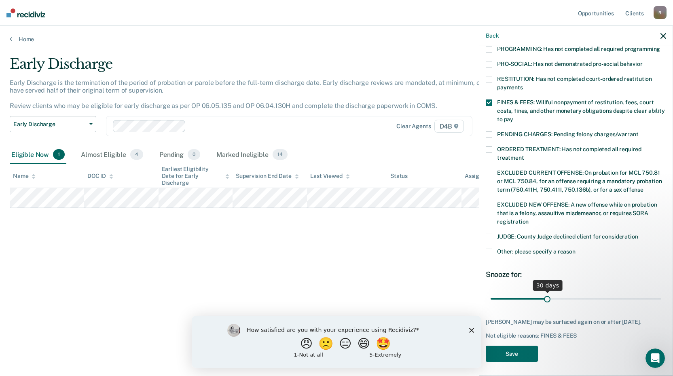 The image size is (673, 376). Describe the element at coordinates (280, 154) in the screenshot. I see `span: 14` at that location.